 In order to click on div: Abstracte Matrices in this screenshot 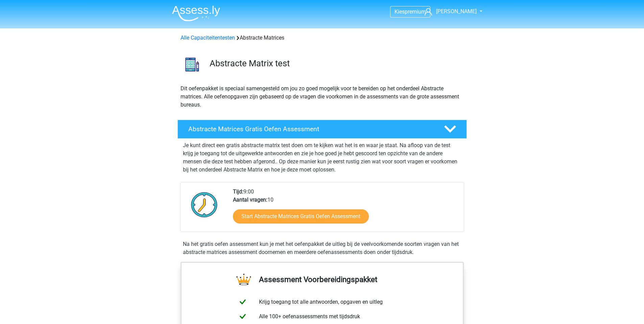, I will do `click(322, 38)`.